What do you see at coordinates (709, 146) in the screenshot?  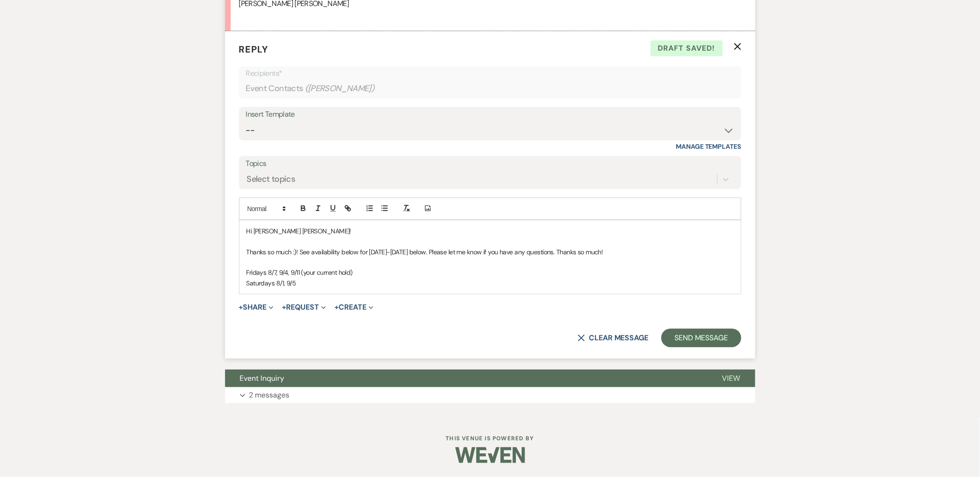 I see `a: Manage Templates` at bounding box center [709, 146].